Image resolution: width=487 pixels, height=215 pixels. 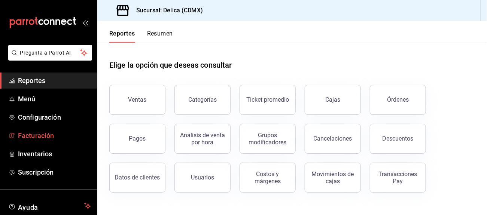 I want to click on div: Transacciones Pay, so click(x=398, y=178).